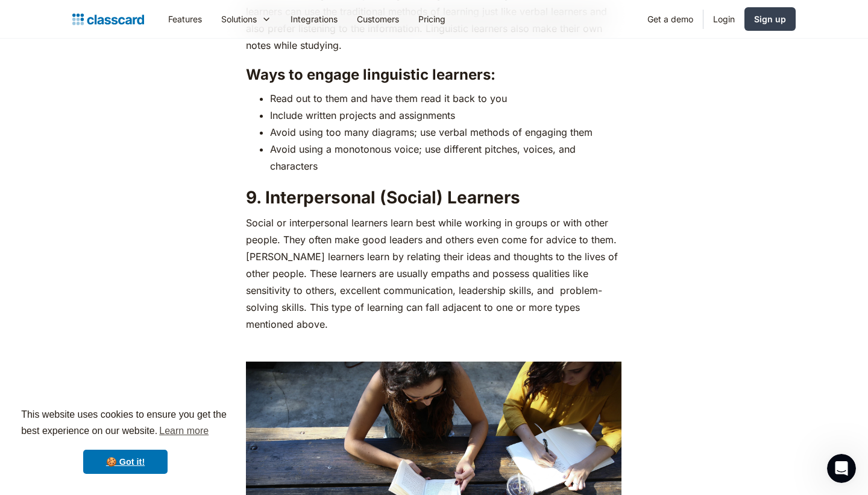 The width and height of the screenshot is (868, 495). I want to click on li: Avoid using a monotonous voice; use different pitches, voices, and characters, so click(445, 158).